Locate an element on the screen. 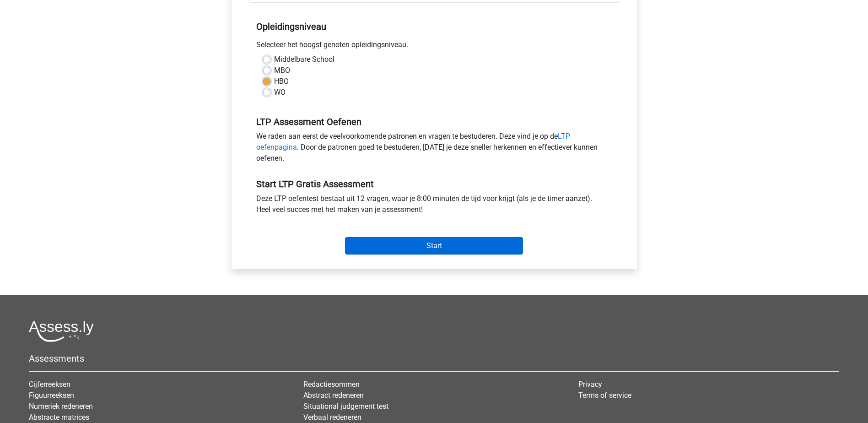 The height and width of the screenshot is (423, 868). a: Cijferreeksen is located at coordinates (49, 384).